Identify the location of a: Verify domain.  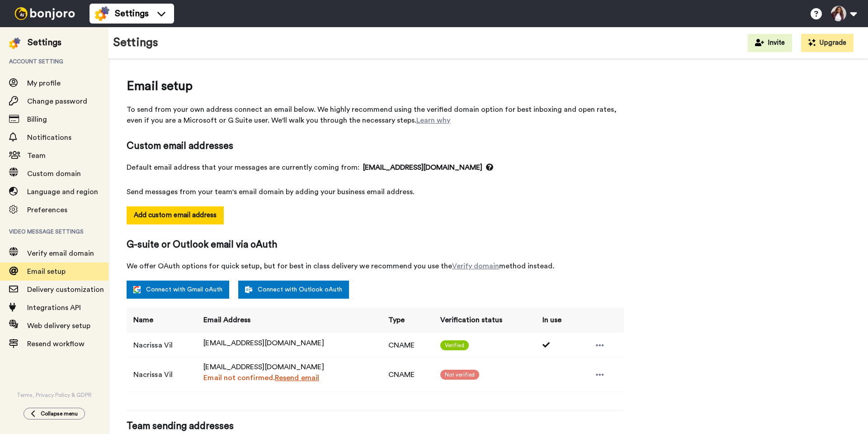
(475, 266).